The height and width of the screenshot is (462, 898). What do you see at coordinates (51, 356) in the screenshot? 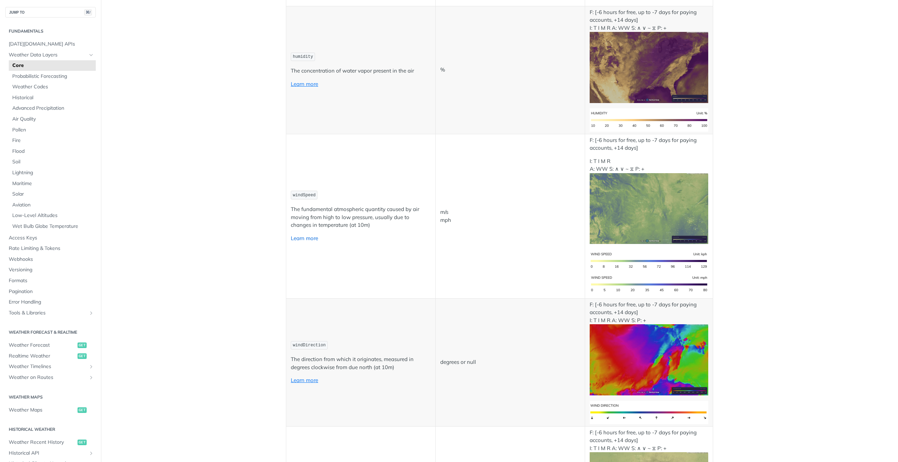
I see `a: Realtime Weatherget` at bounding box center [51, 356].